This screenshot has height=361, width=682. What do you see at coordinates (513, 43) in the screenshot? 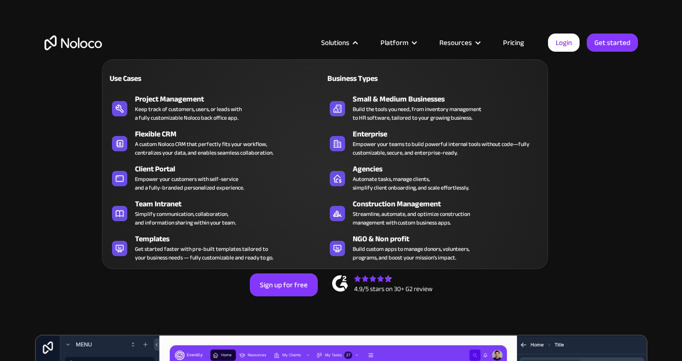
I see `a: Pricing` at bounding box center [513, 43].